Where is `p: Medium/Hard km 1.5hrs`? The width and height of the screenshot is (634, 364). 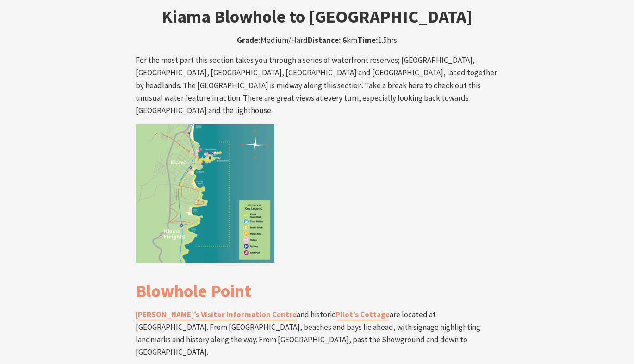
p: Medium/Hard km 1.5hrs is located at coordinates (317, 40).